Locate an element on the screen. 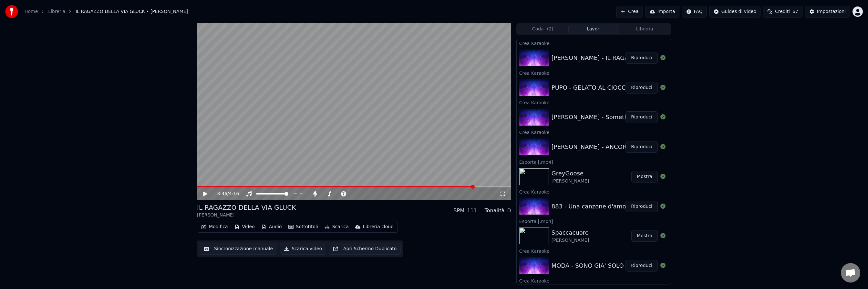 This screenshot has height=289, width=868. span: 3:46 is located at coordinates (222, 193).